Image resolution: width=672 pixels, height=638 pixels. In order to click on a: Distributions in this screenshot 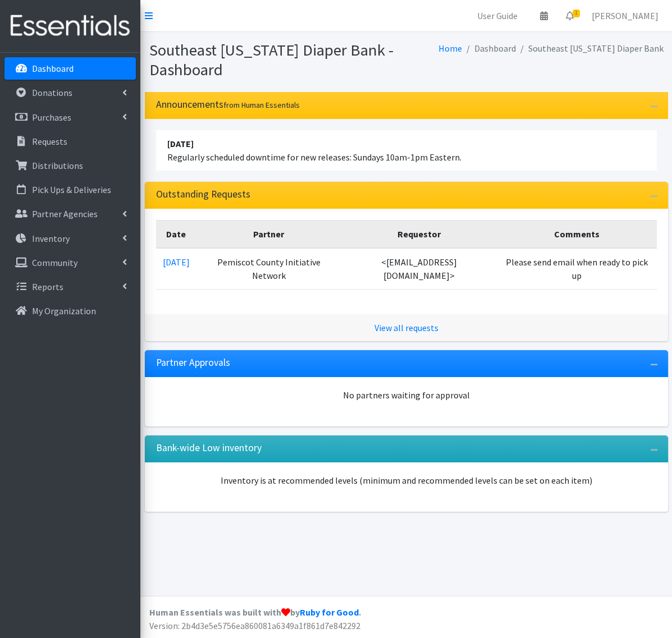, I will do `click(70, 166)`.